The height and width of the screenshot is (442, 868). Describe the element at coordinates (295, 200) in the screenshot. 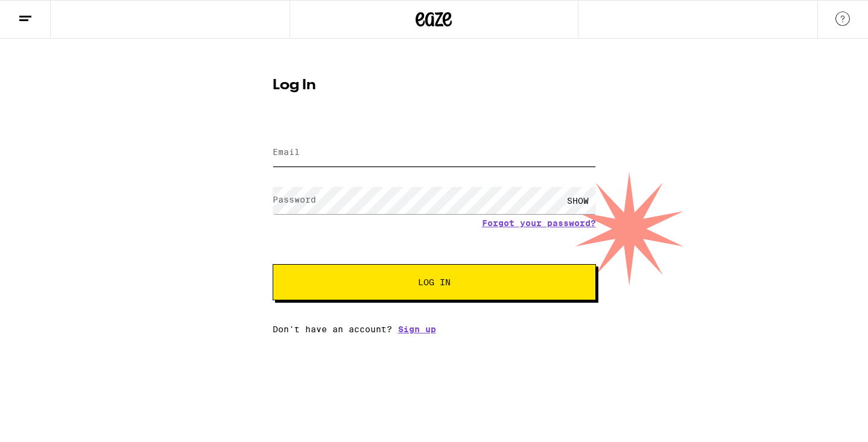

I see `label: Password` at that location.